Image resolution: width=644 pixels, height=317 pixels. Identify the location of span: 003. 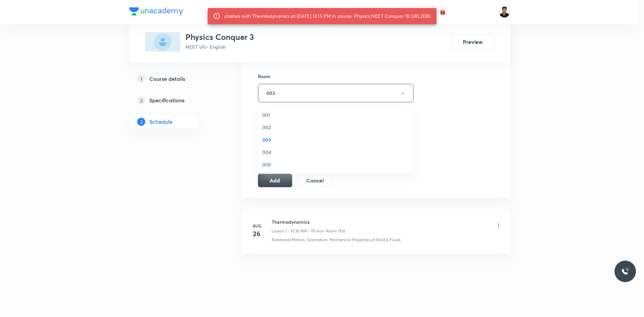
(336, 139).